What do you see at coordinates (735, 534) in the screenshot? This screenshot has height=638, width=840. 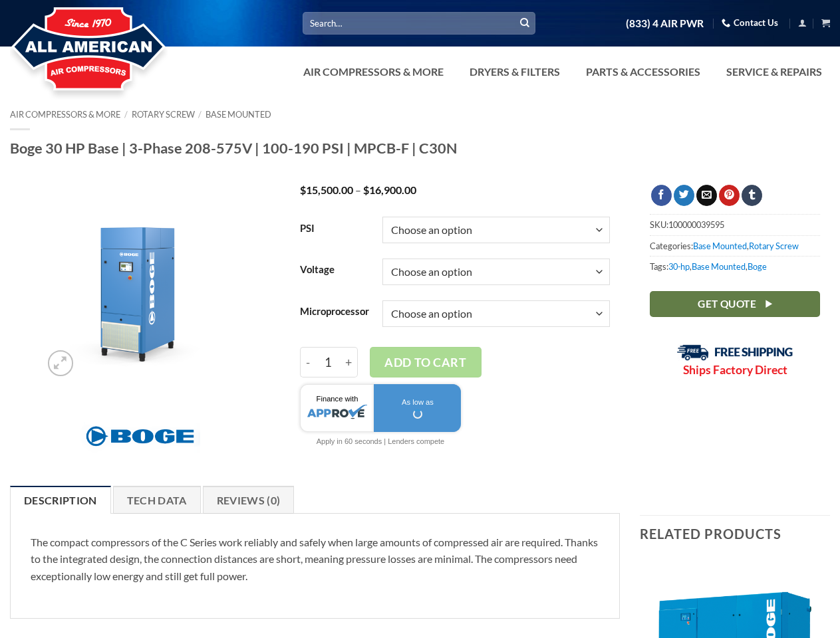 I see `h3: Related products` at bounding box center [735, 534].